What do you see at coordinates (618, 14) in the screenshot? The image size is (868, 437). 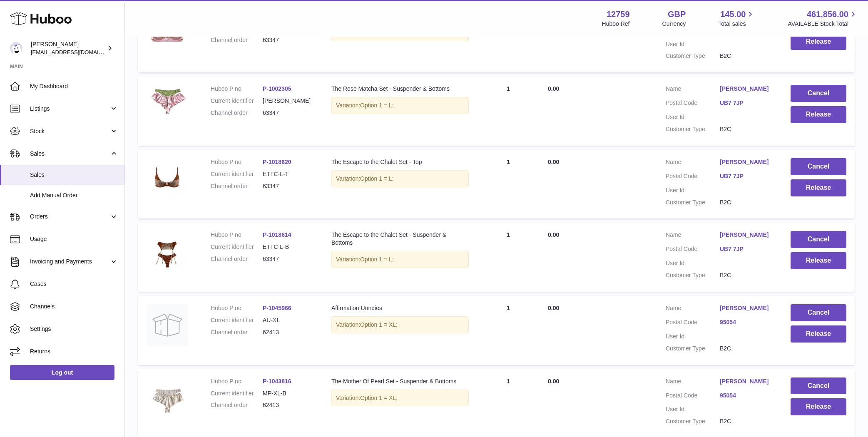 I see `strong: 12759` at bounding box center [618, 14].